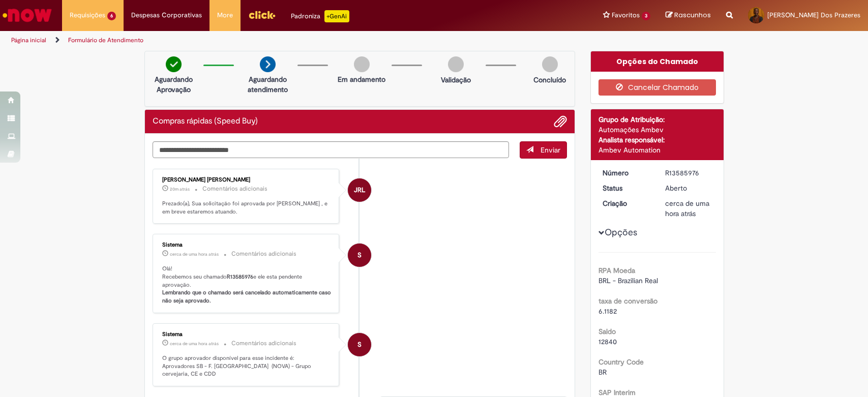 The width and height of the screenshot is (868, 397). What do you see at coordinates (549, 80) in the screenshot?
I see `p: Concluído` at bounding box center [549, 80].